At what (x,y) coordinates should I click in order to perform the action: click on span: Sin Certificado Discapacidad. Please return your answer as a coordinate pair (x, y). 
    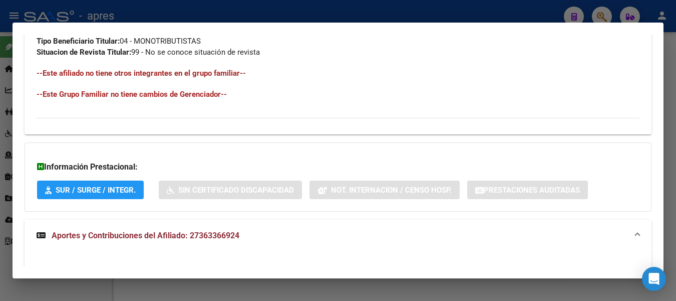
    Looking at the image, I should click on (236, 190).